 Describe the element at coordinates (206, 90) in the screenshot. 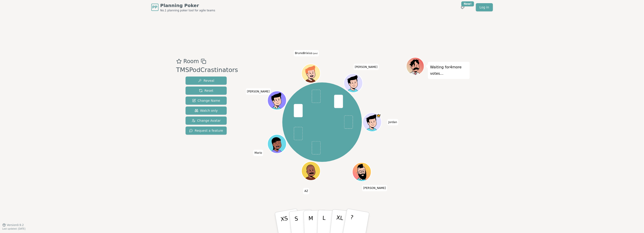

I see `button: Reset` at that location.